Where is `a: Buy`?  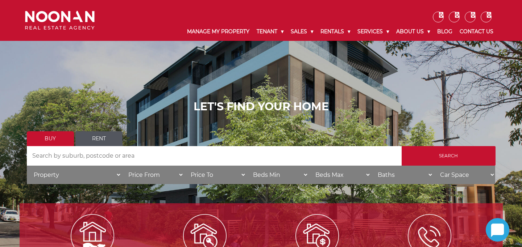 a: Buy is located at coordinates (50, 139).